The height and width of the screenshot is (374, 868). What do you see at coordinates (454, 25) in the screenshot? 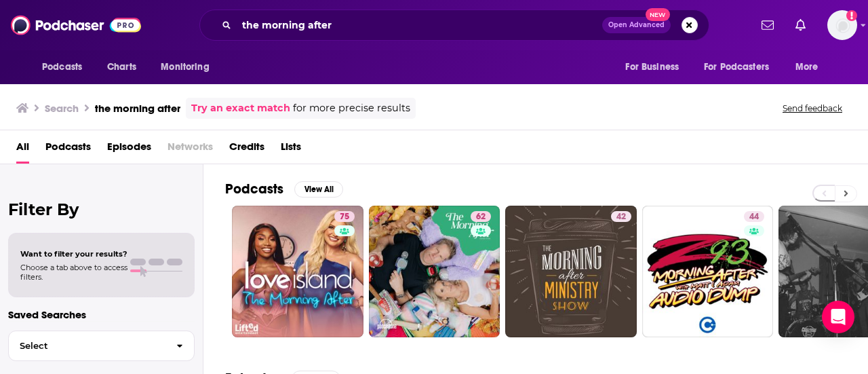
I see `div: Search podcasts, credits, & more...` at bounding box center [454, 25].